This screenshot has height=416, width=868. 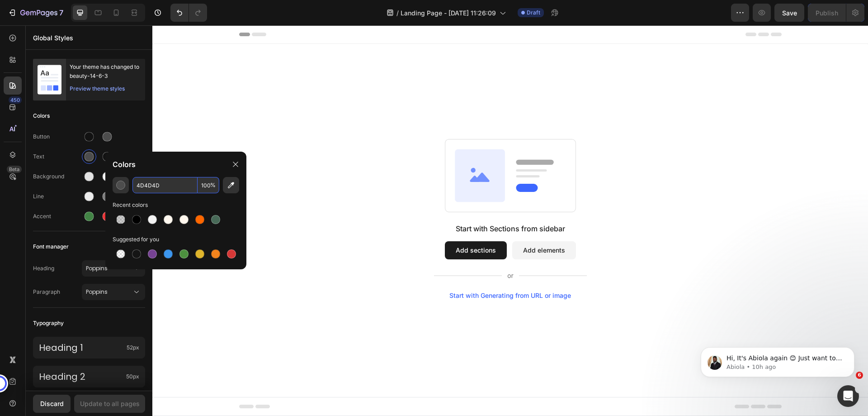 I want to click on span: Hi, It's Abiola again 😊 Just want to follow up since I have not received any response from you. S..., so click(x=97, y=66).